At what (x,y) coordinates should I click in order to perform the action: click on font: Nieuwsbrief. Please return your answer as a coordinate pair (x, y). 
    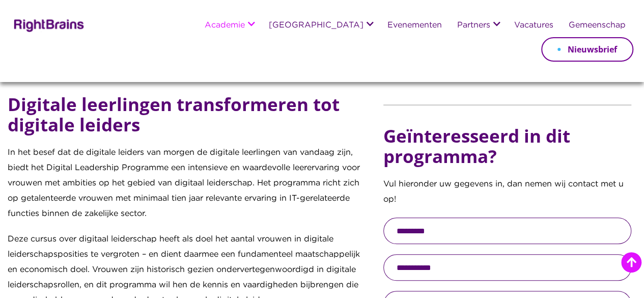
    Looking at the image, I should click on (592, 49).